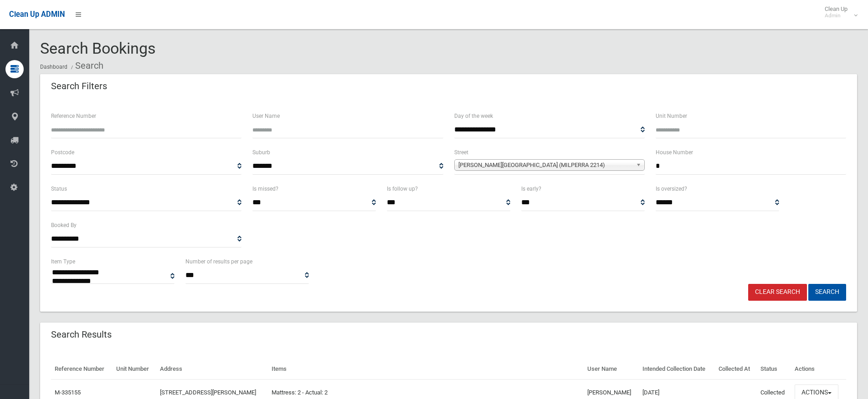 This screenshot has height=399, width=868. What do you see at coordinates (266, 116) in the screenshot?
I see `label: User Name` at bounding box center [266, 116].